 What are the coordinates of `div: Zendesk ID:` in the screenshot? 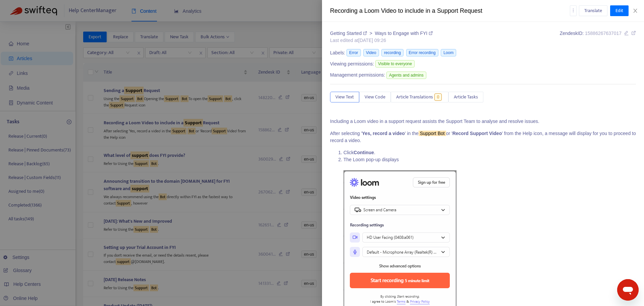 It's located at (598, 37).